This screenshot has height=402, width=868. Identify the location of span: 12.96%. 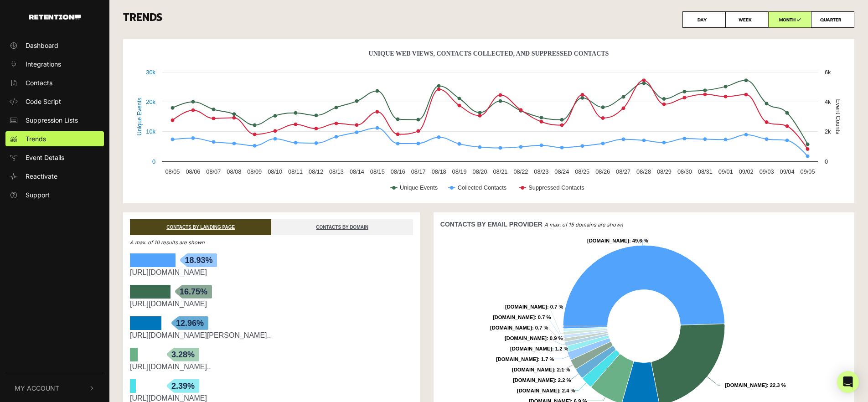
(190, 323).